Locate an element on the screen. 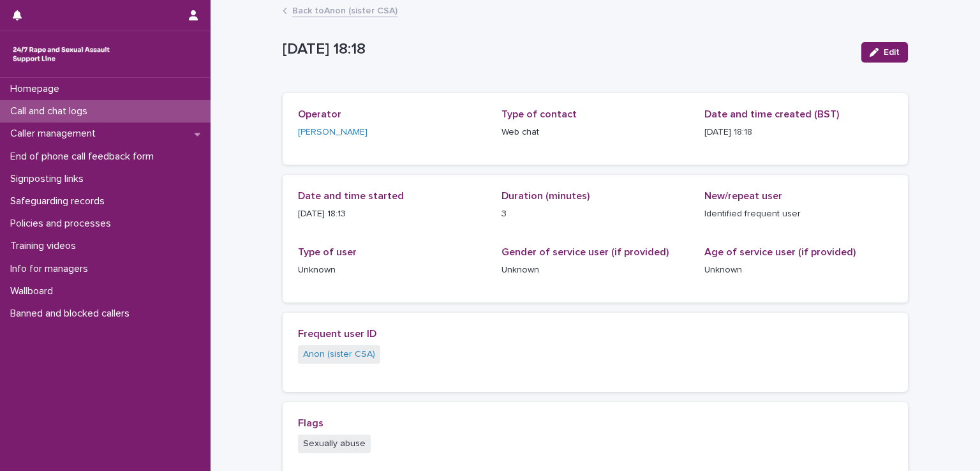  span: Date and time created (BST) is located at coordinates (771, 114).